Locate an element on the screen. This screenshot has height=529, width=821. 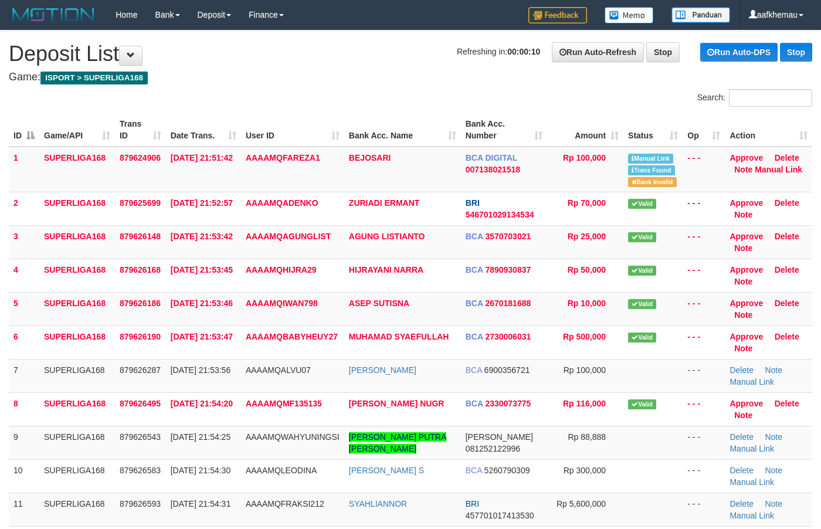
a: ASEP SUTISNA is located at coordinates (379, 303).